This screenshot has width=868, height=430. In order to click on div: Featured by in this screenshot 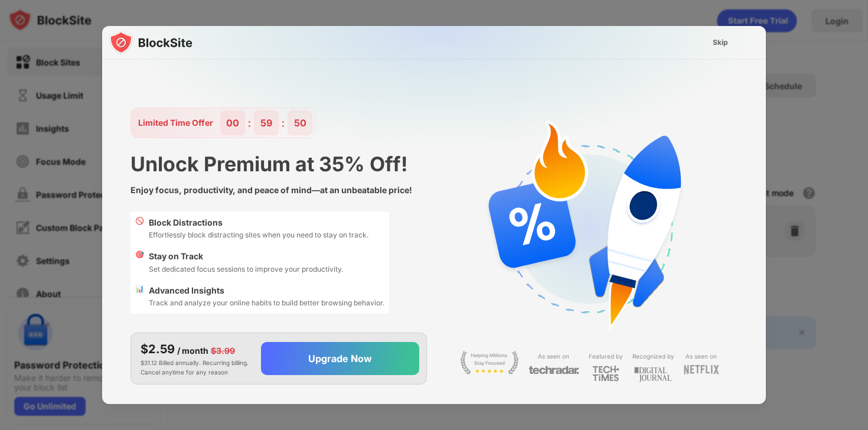, I will do `click(606, 356)`.